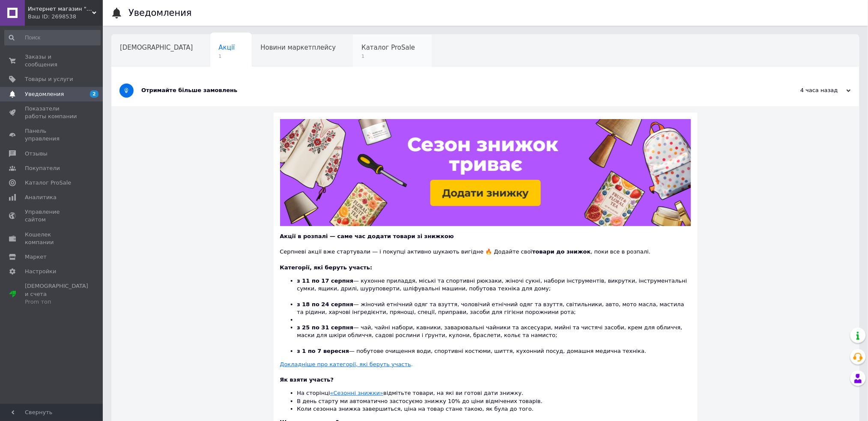 The height and width of the screenshot is (421, 868). Describe the element at coordinates (346, 364) in the screenshot. I see `a: Докладніше про категорії, які беруть участь.` at that location.